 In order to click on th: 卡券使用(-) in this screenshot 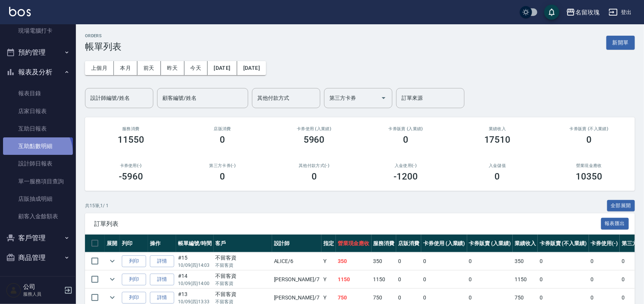, I will do `click(605, 244)`.